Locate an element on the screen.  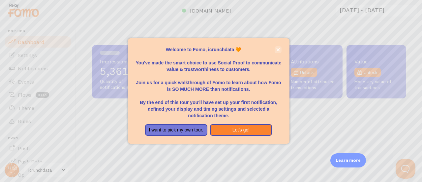
p: By the end of this tour you'll have set up your first notification, defined your display and timi... is located at coordinates (209, 106).